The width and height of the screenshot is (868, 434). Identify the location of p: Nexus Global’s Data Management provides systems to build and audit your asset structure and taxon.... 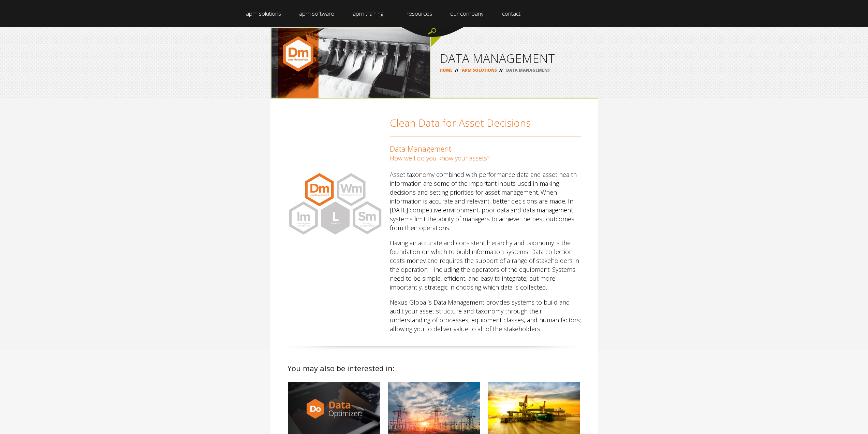
(486, 315).